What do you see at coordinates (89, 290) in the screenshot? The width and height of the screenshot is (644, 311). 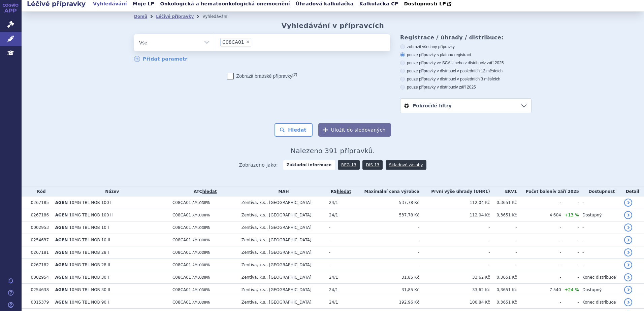 I see `span: 10MG TBL NOB 30 II` at bounding box center [89, 290].